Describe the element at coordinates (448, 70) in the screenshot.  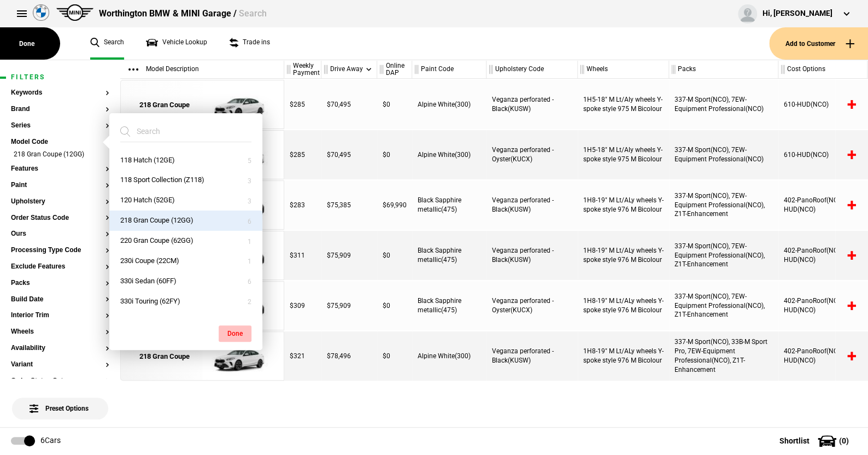
I see `div: Paint Code` at that location.